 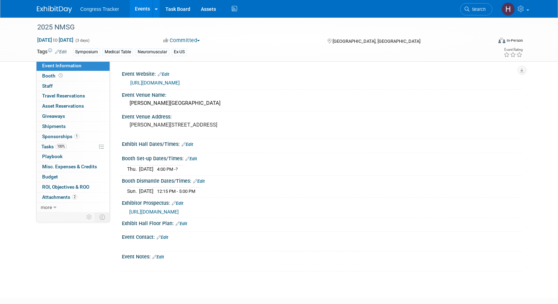 What do you see at coordinates (54, 147) in the screenshot?
I see `span: Tasks` at bounding box center [54, 147].